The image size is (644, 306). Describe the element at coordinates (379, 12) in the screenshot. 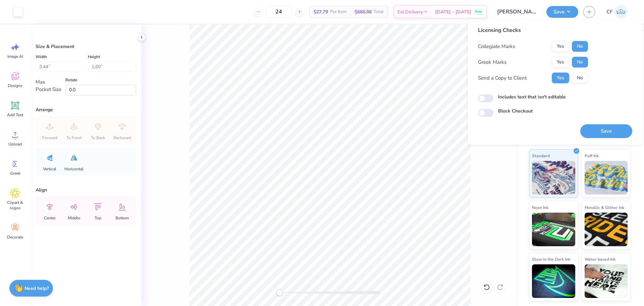

I see `span: Total` at that location.